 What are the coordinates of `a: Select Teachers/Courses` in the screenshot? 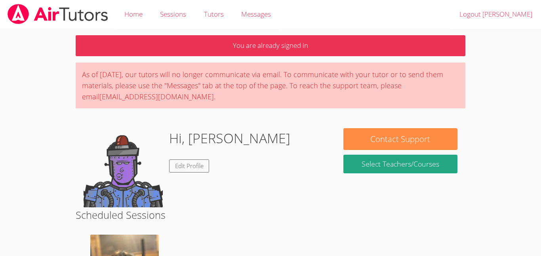 It's located at (401, 164).